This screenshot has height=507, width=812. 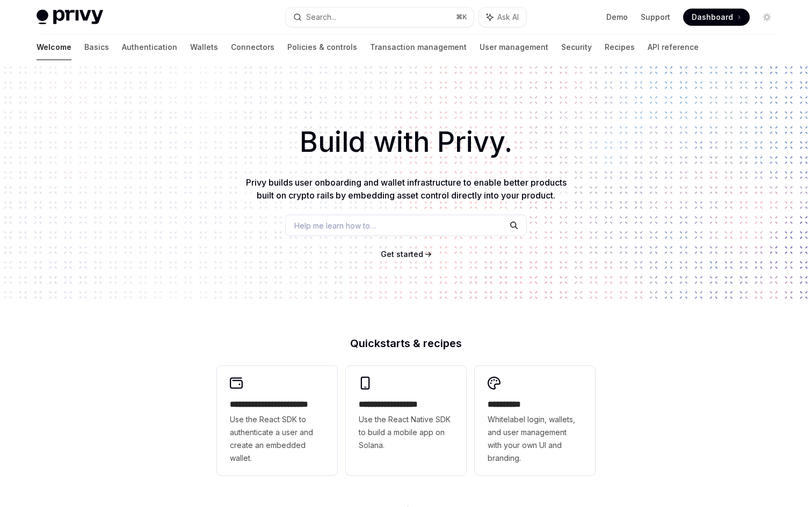 What do you see at coordinates (503, 17) in the screenshot?
I see `button: Ask AI` at bounding box center [503, 17].